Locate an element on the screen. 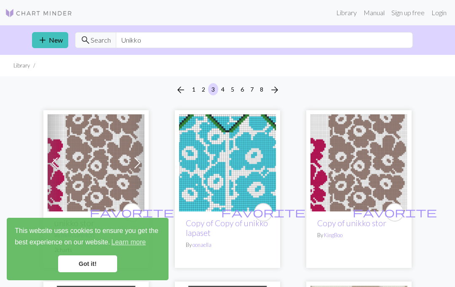 The width and height of the screenshot is (455, 287). button: 5 is located at coordinates (233, 89).